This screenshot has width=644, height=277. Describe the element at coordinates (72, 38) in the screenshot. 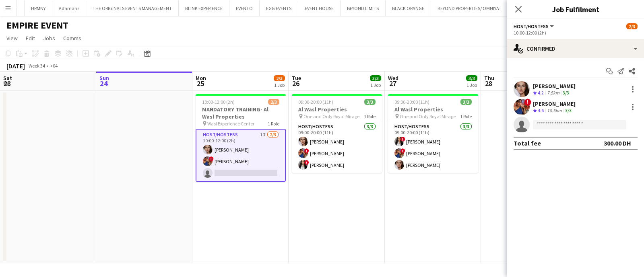

I see `span: Comms` at that location.